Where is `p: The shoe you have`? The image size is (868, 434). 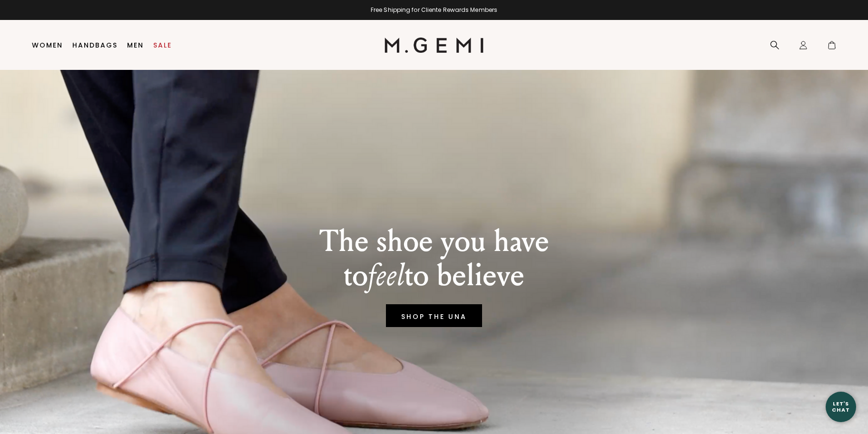 p: The shoe you have is located at coordinates (434, 242).